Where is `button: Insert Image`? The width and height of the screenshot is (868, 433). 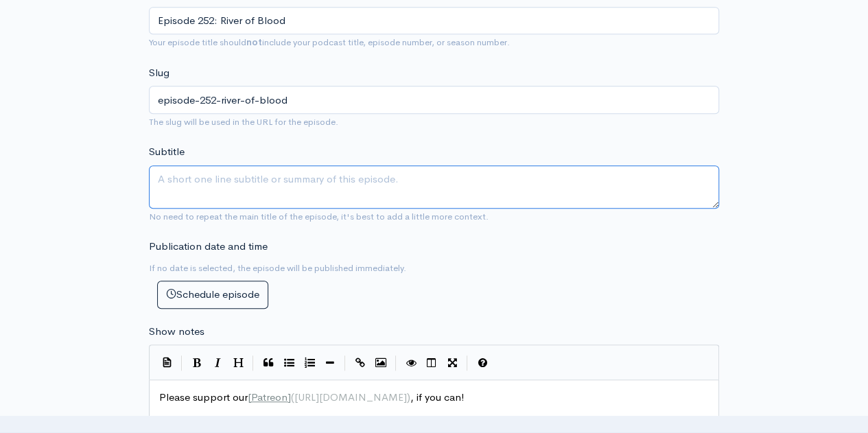 button: Insert Image is located at coordinates (381, 363).